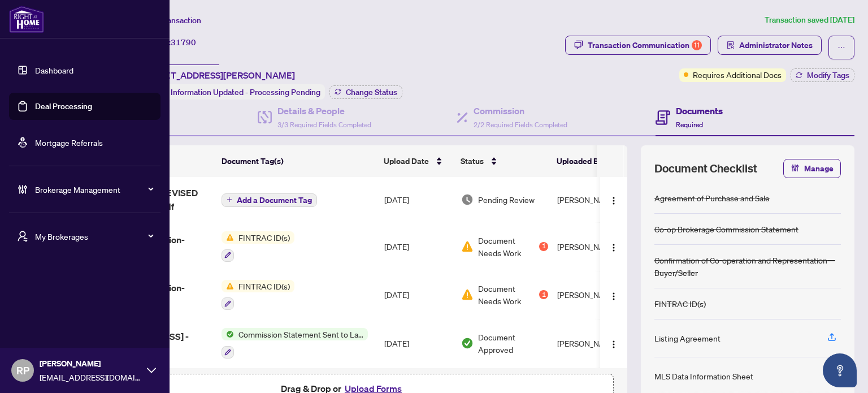 The height and width of the screenshot is (393, 868). What do you see at coordinates (699, 111) in the screenshot?
I see `h4: Documents` at bounding box center [699, 111].